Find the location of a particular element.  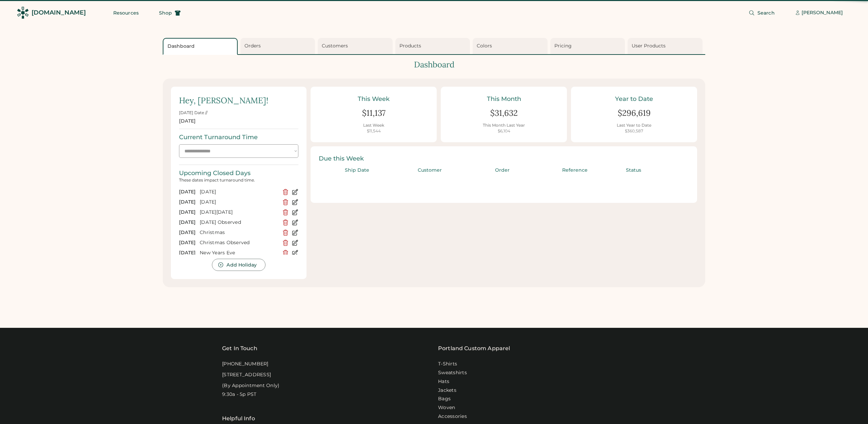

div: Get In Touch is located at coordinates (240, 348).